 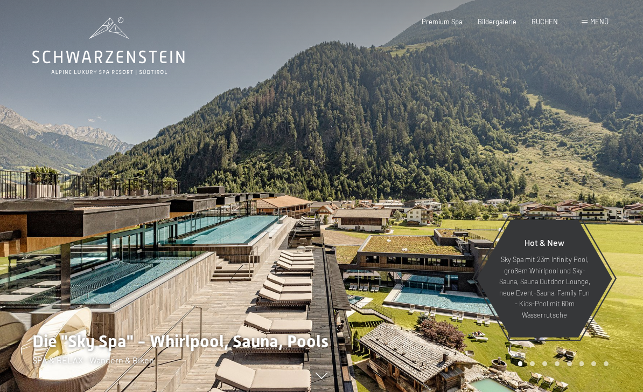 What do you see at coordinates (557, 363) in the screenshot?
I see `div: Carousel Page 4` at bounding box center [557, 363].